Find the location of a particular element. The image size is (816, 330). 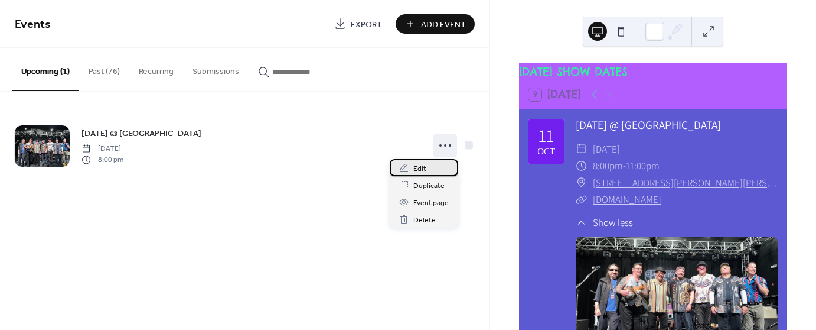

span: 8:00 pm is located at coordinates (102, 159).